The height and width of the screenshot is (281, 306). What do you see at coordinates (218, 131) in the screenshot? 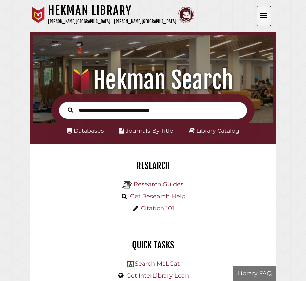
I see `a: Library Catalog` at bounding box center [218, 131].